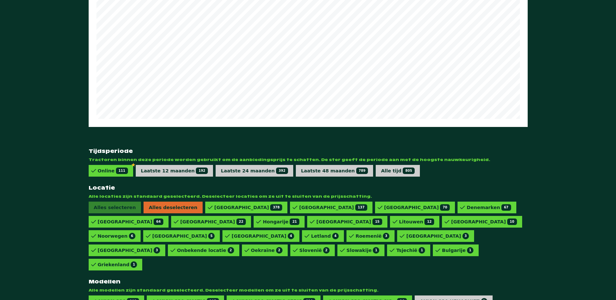 The width and height of the screenshot is (616, 300). What do you see at coordinates (308, 291) in the screenshot?
I see `span: Alle modellen zijn standaard geselecteerd. Deselecteer modellen om ze uit te sluiten van de prijs...` at bounding box center [308, 291].